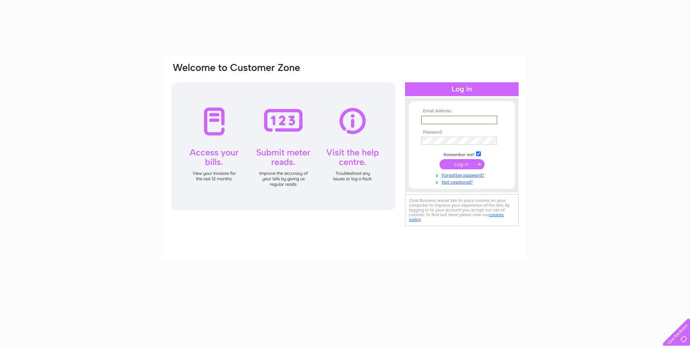 Image resolution: width=690 pixels, height=346 pixels. Describe the element at coordinates (462, 164) in the screenshot. I see `input: Submit` at that location.